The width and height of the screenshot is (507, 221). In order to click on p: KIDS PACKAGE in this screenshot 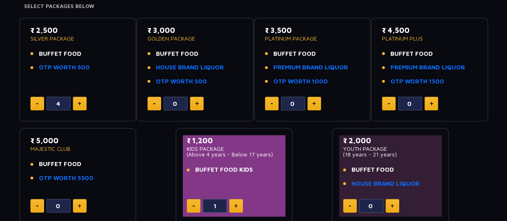, I will do `click(234, 149)`.